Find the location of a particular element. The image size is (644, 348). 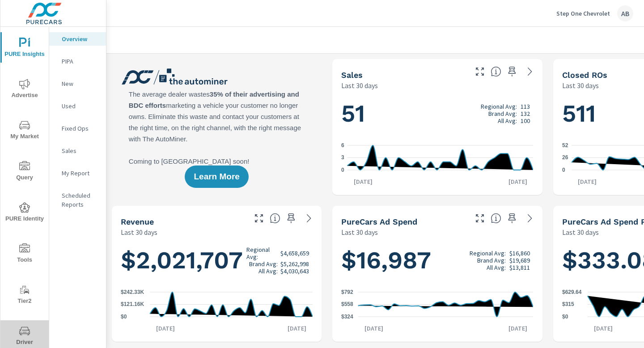

div: My Report is located at coordinates (77, 173).